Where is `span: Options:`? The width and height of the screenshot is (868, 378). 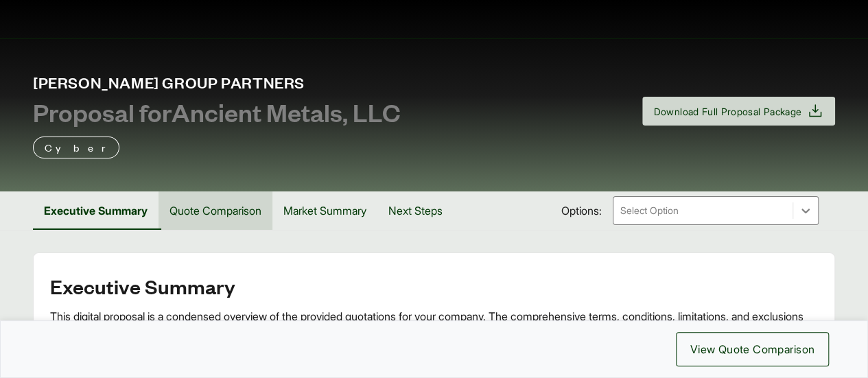 span: Options: is located at coordinates (581, 211).